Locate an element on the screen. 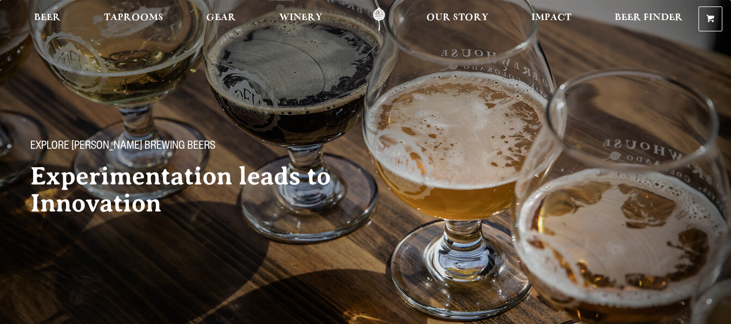 The width and height of the screenshot is (731, 324). a: Taprooms is located at coordinates (134, 19).